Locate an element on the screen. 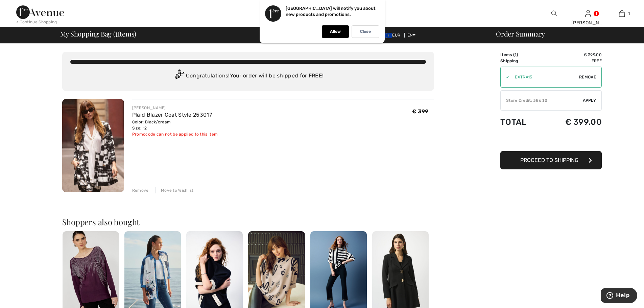  div: < Continue Shopping is located at coordinates (36, 22).